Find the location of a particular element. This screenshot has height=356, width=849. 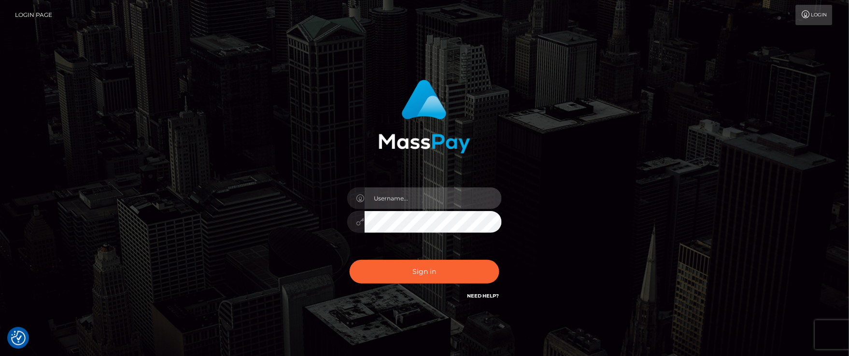

img: MassPay Login is located at coordinates (425, 116).